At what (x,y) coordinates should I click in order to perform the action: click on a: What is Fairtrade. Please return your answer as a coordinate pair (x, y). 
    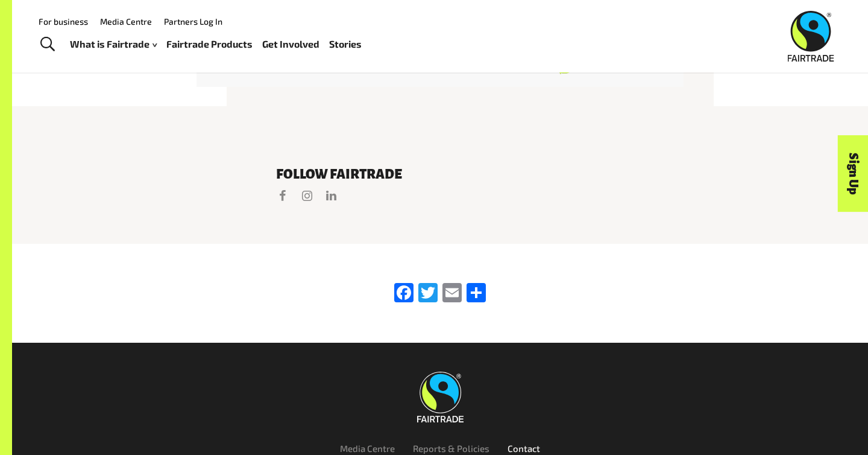
    Looking at the image, I should click on (113, 44).